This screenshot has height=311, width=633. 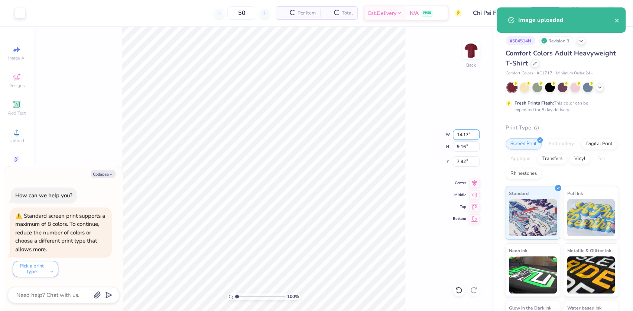 What do you see at coordinates (293, 296) in the screenshot?
I see `span: 100 %` at bounding box center [293, 296].